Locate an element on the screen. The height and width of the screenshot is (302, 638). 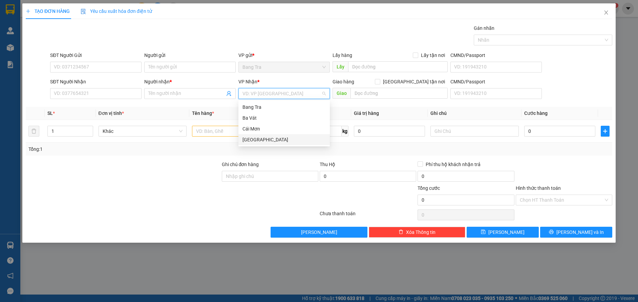
input: Ghi chú đơn hàng is located at coordinates (270, 176).